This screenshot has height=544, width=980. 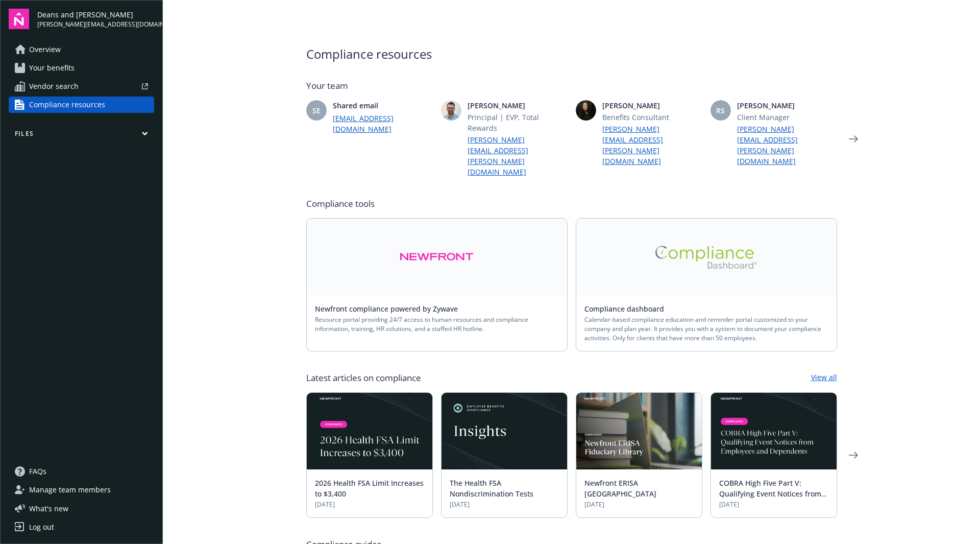 What do you see at coordinates (572, 204) in the screenshot?
I see `span: Compliance tools` at bounding box center [572, 204].